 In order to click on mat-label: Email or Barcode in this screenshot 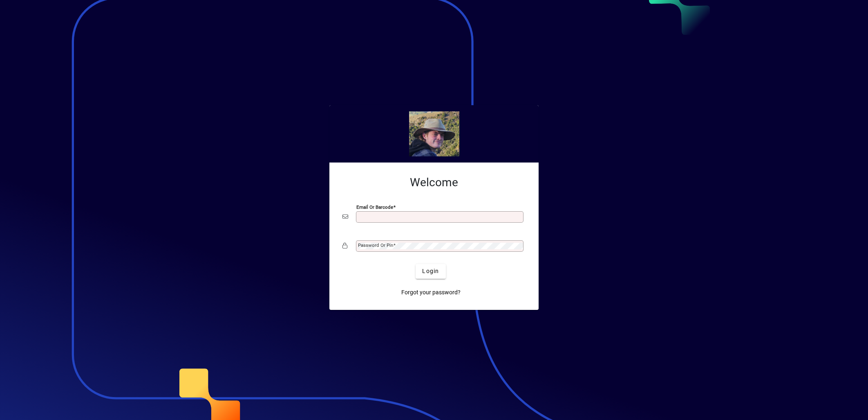, I will do `click(375, 207)`.